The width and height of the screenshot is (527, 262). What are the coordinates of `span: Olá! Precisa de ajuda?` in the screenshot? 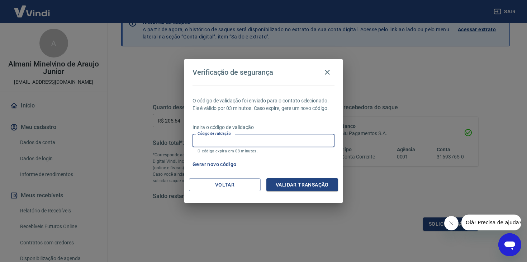 It's located at (32, 8).